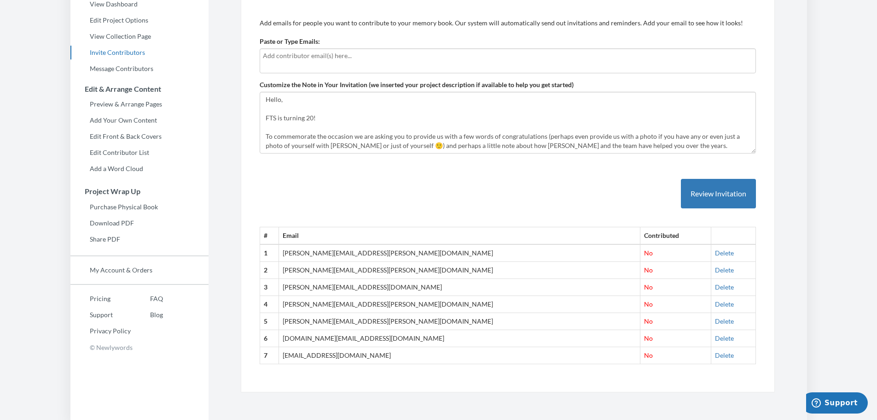 Image resolution: width=877 pixels, height=420 pixels. What do you see at coordinates (140, 223) in the screenshot?
I see `a: Download PDF` at bounding box center [140, 223].